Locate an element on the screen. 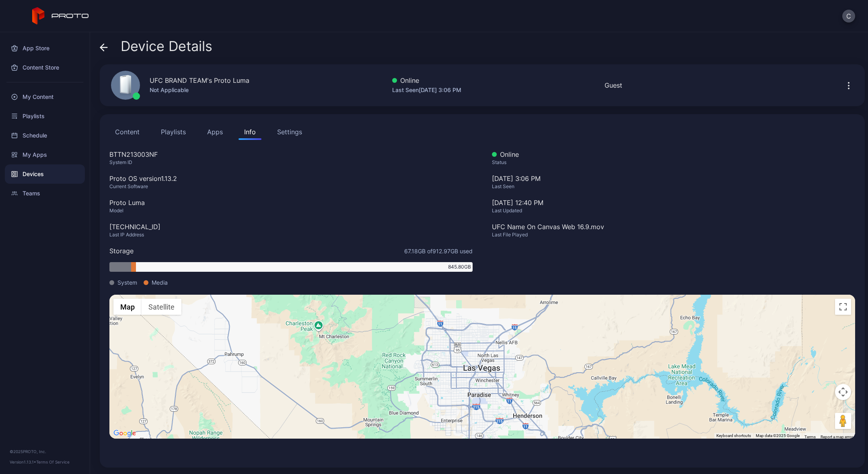  div: BTTN213003NF is located at coordinates (291, 154).